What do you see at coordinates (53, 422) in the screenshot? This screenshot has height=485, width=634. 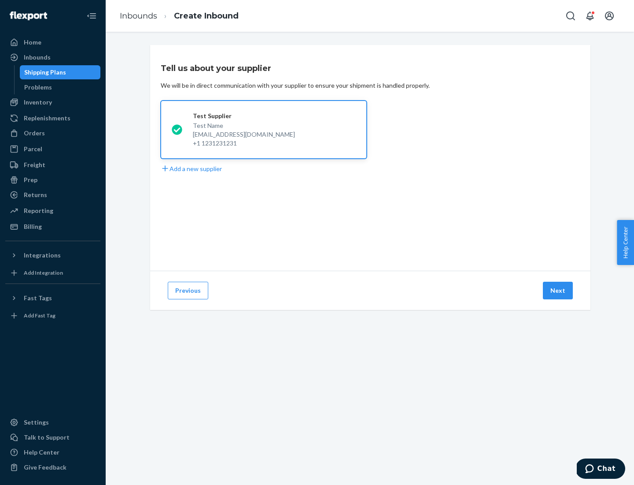 I see `a: Settings` at bounding box center [53, 422].